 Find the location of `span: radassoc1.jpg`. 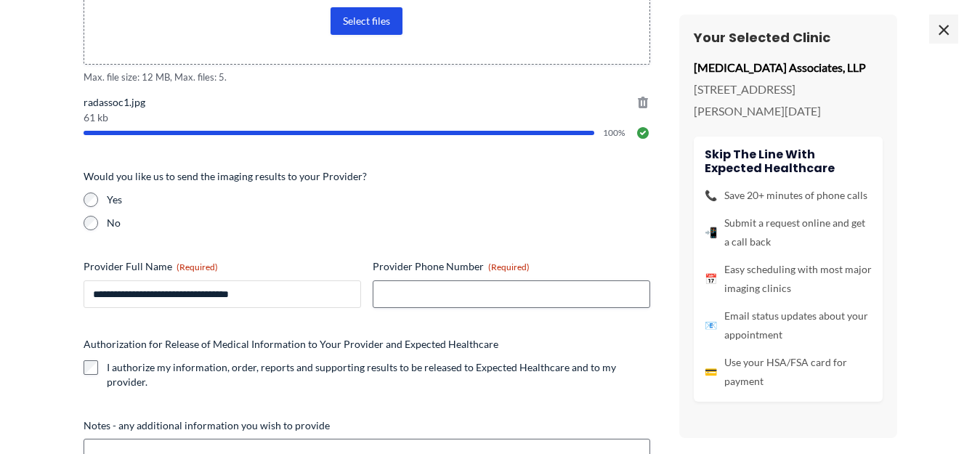

span: radassoc1.jpg is located at coordinates (367, 102).